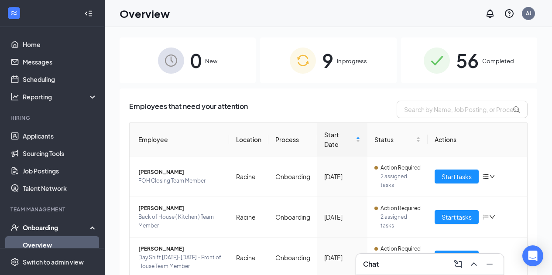 This screenshot has height=275, width=552. What do you see at coordinates (56, 228) in the screenshot?
I see `div: Onboarding` at bounding box center [56, 228].